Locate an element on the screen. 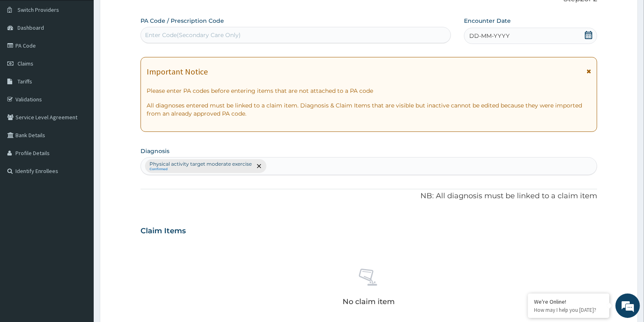  h3: Claim Items is located at coordinates (163, 231).